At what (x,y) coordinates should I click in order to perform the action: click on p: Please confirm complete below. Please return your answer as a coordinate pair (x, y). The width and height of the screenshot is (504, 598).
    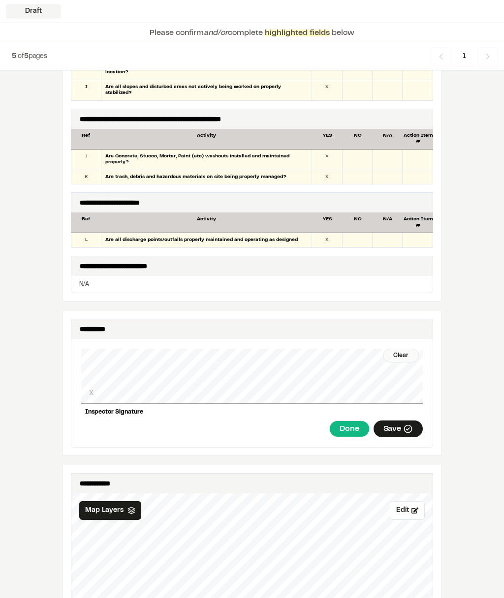
    Looking at the image, I should click on (252, 33).